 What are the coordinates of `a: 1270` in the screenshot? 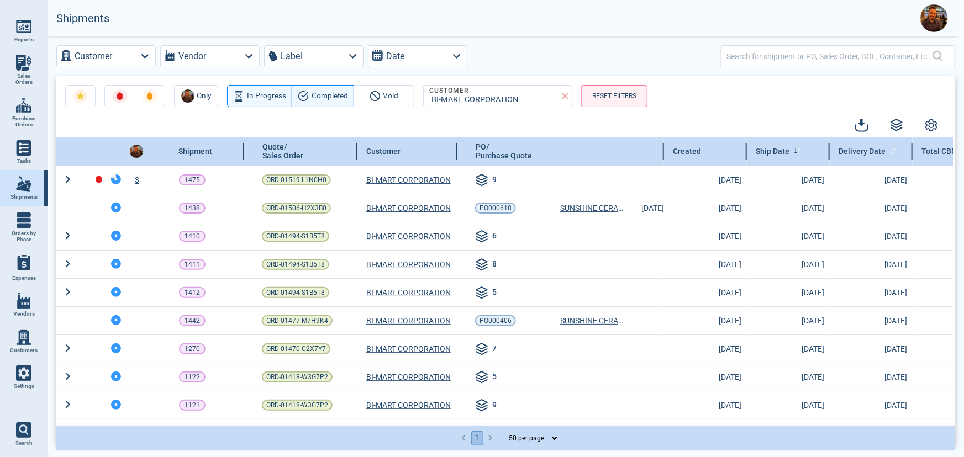 It's located at (192, 349).